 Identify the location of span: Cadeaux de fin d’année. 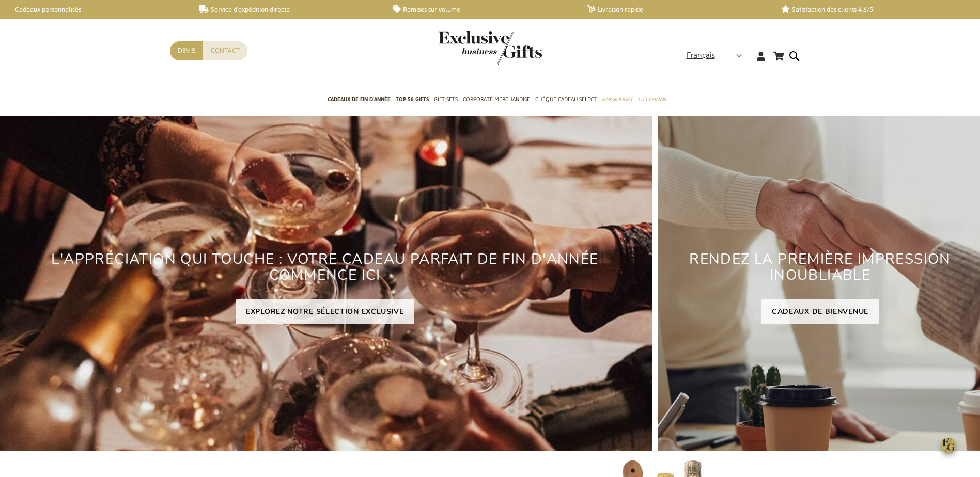
(359, 99).